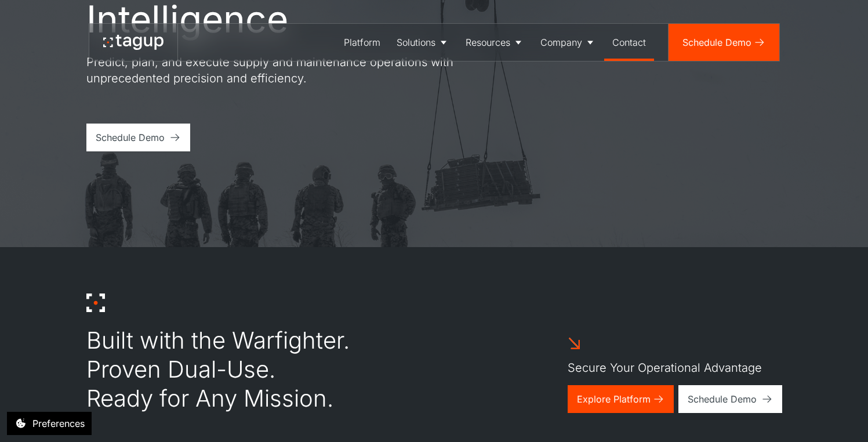  Describe the element at coordinates (614, 399) in the screenshot. I see `div: Explore Platform` at that location.